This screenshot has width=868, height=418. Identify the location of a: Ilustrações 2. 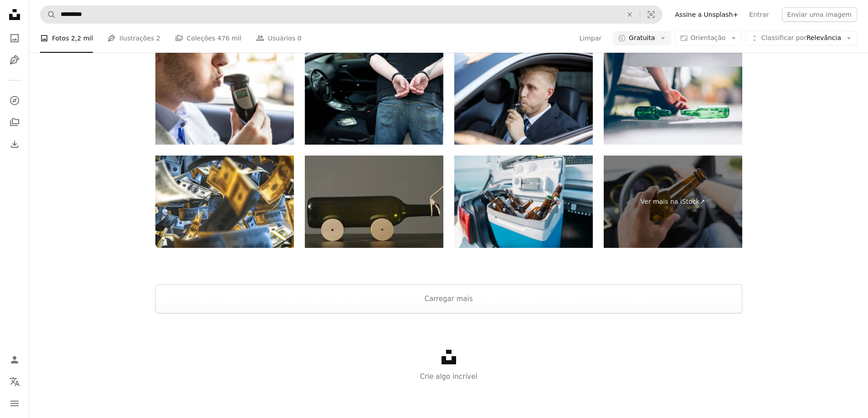
(134, 38).